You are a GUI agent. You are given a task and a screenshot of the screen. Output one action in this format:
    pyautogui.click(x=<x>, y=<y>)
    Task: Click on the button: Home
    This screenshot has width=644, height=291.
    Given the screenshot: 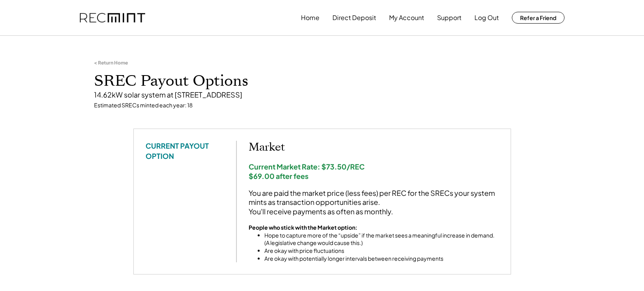 What is the action you would take?
    pyautogui.click(x=310, y=18)
    